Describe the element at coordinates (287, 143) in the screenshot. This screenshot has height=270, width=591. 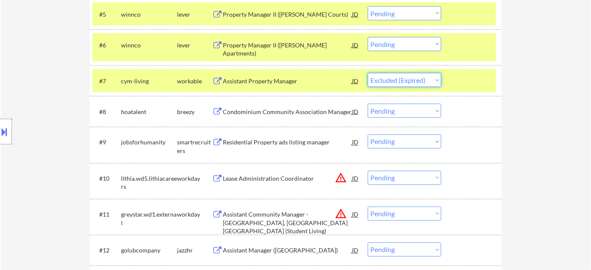
I see `div: Residential Property ads listing manager` at that location.